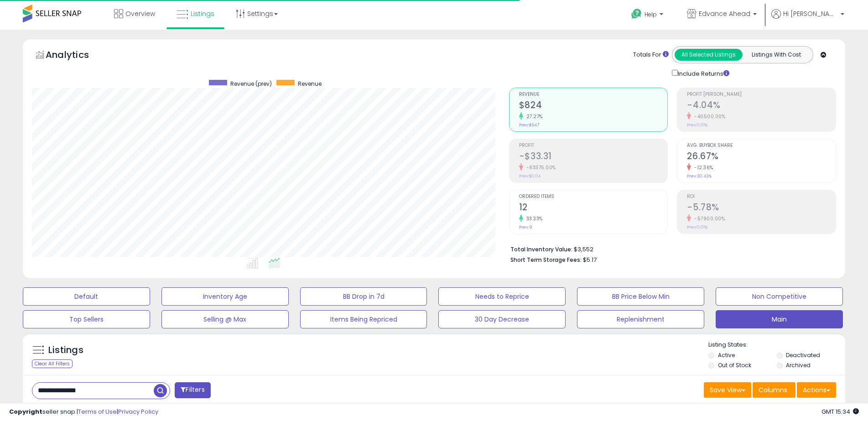 The image size is (868, 421). I want to click on span: ROI, so click(762, 197).